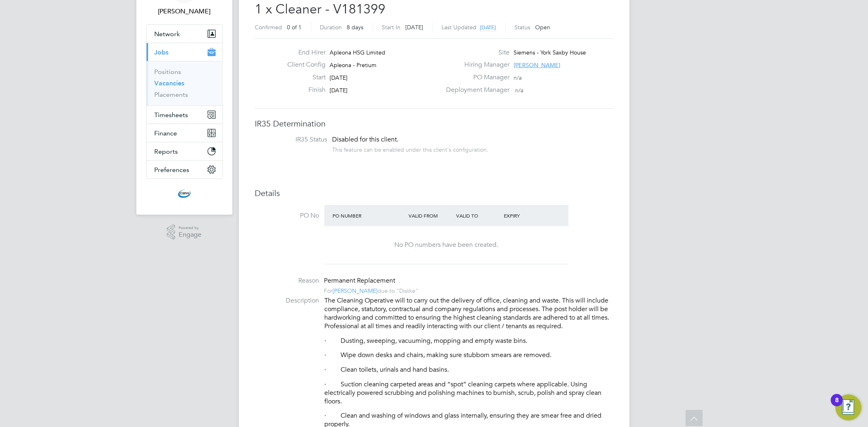  I want to click on div: This feature can be enabled under this client's configuration., so click(410, 148).